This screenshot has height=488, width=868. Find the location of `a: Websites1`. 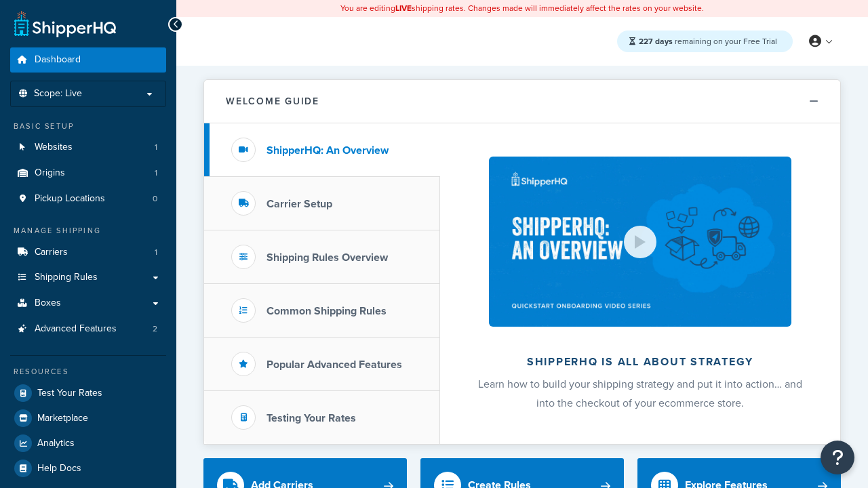

a: Websites1 is located at coordinates (88, 147).